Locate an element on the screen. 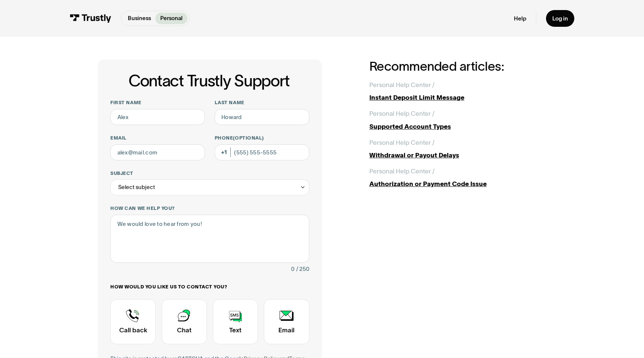  label: Email is located at coordinates (157, 138).